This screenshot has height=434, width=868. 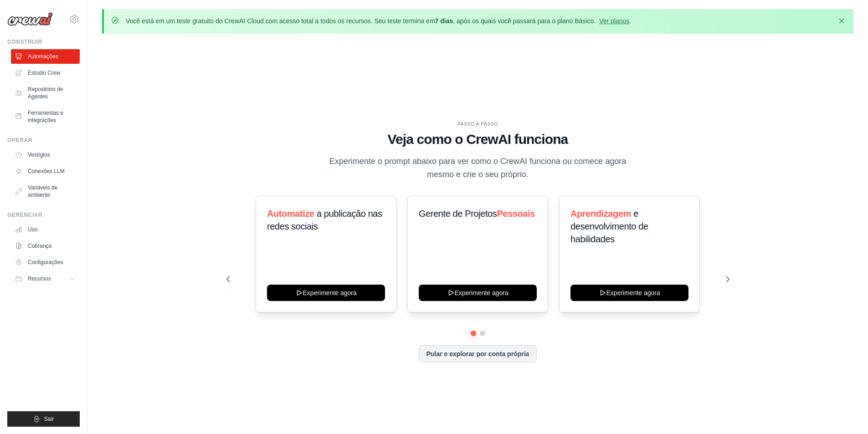 I want to click on font: Você está em um teste gratuito do CrewAI Cloud com acesso total a todos os recursos. Seu teste te..., so click(x=280, y=21).